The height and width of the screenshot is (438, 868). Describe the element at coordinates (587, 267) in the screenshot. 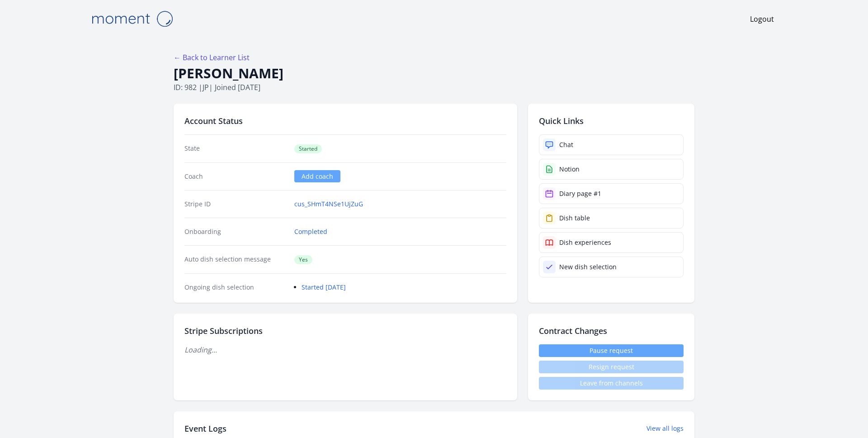

I see `div: New dish selection` at that location.